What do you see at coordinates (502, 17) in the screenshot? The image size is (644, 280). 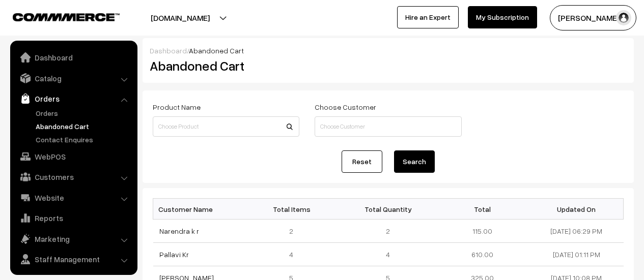 I see `a: My Subscription` at bounding box center [502, 17].